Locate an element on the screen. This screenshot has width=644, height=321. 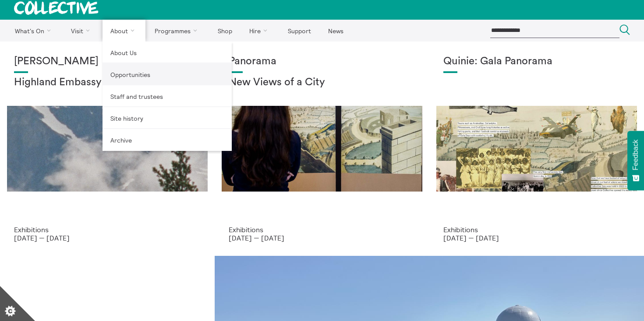
h1: Quinie: Gala Panorama is located at coordinates (537, 62).